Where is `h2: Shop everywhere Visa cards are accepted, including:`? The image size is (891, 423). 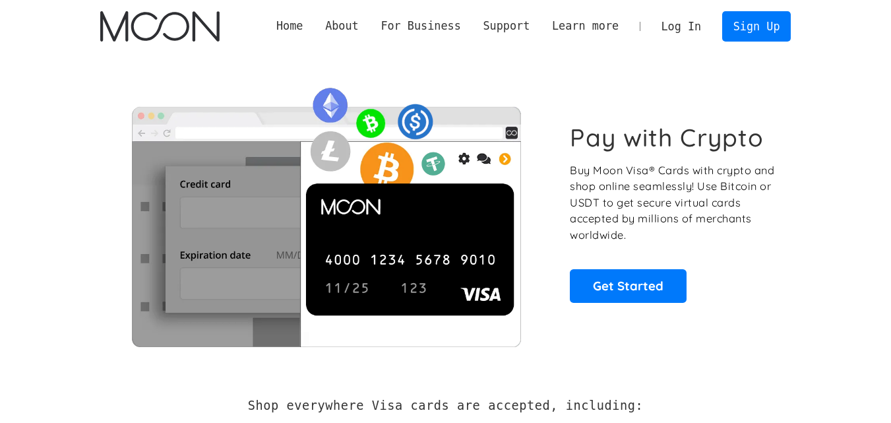 h2: Shop everywhere Visa cards are accepted, including: is located at coordinates (445, 406).